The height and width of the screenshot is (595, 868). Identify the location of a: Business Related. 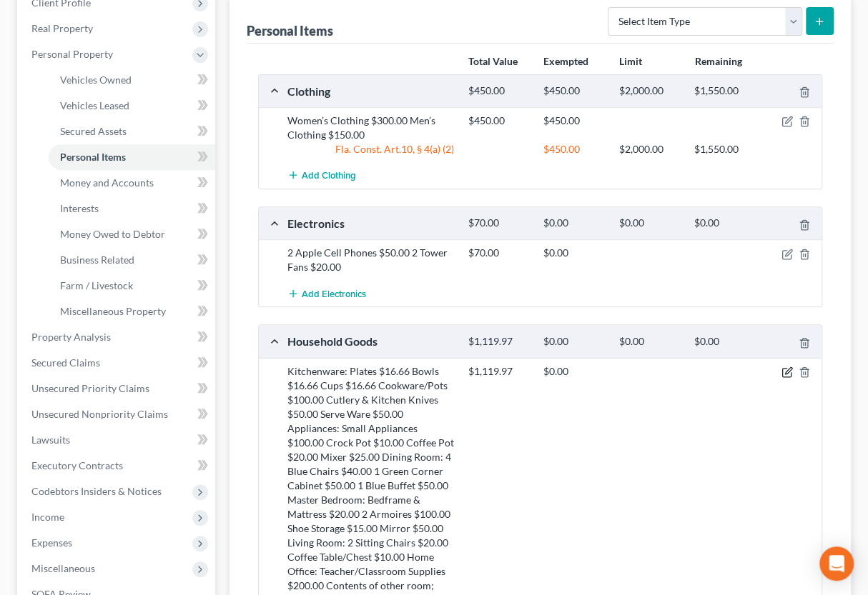
(131, 260).